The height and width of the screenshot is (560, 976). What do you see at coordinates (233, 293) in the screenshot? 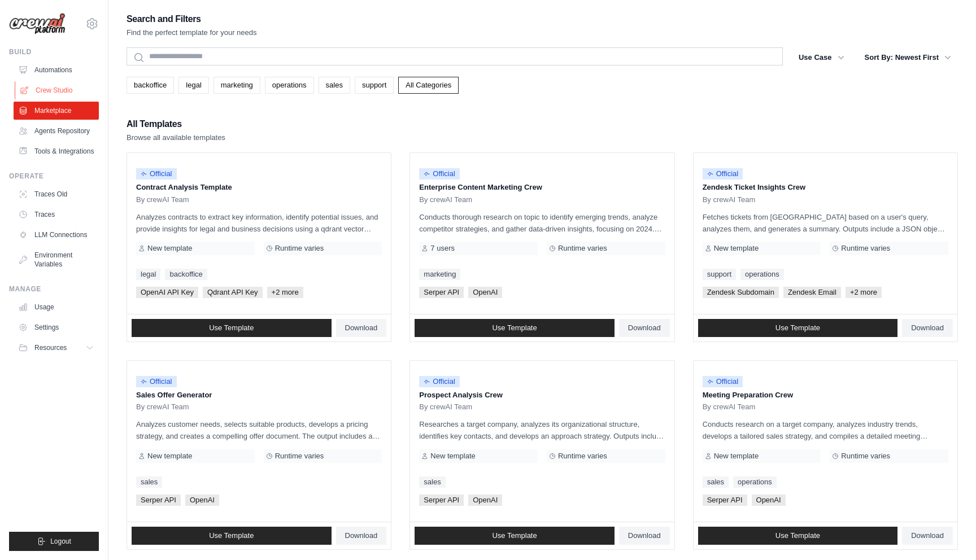
I see `span: Qdrant API Key` at bounding box center [233, 293].